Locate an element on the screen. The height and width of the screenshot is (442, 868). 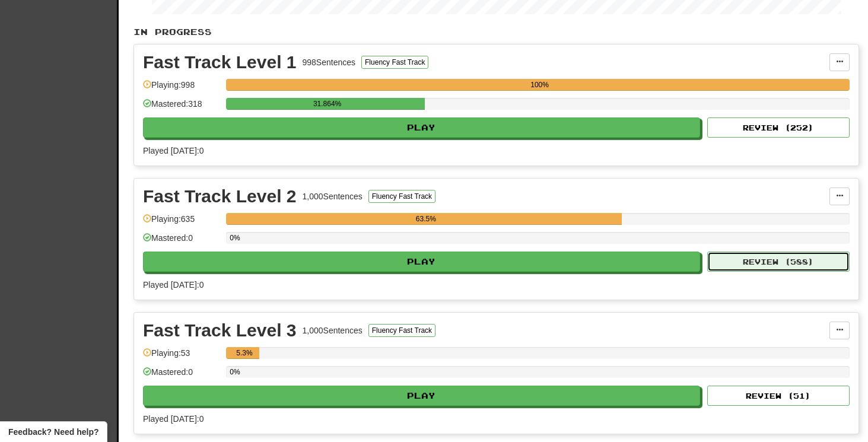
button: Review (588) is located at coordinates (778, 262).